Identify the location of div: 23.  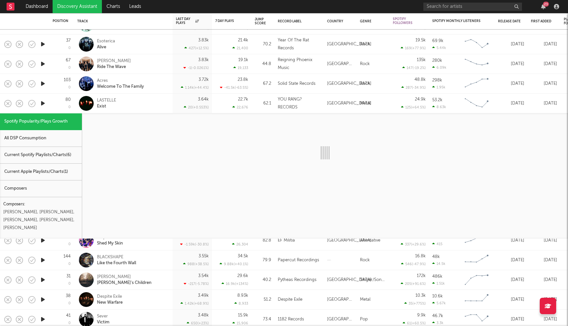
(546, 4).